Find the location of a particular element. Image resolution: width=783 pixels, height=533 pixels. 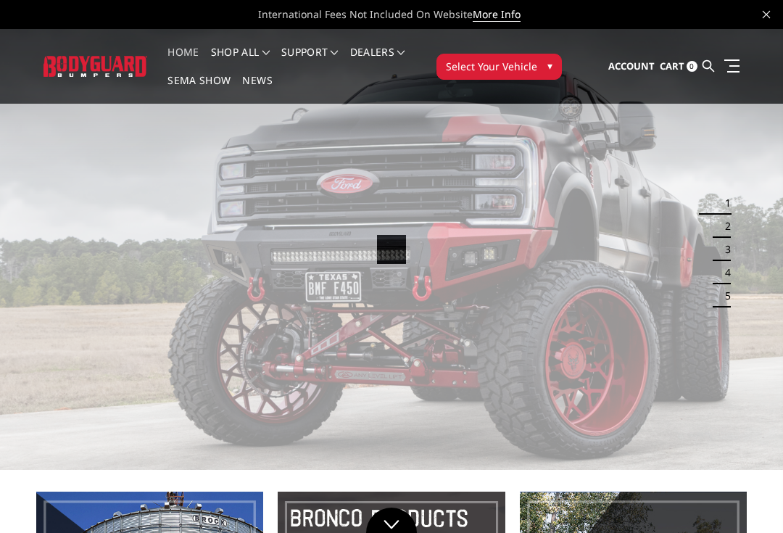

button: 3 of 5 is located at coordinates (723, 249).